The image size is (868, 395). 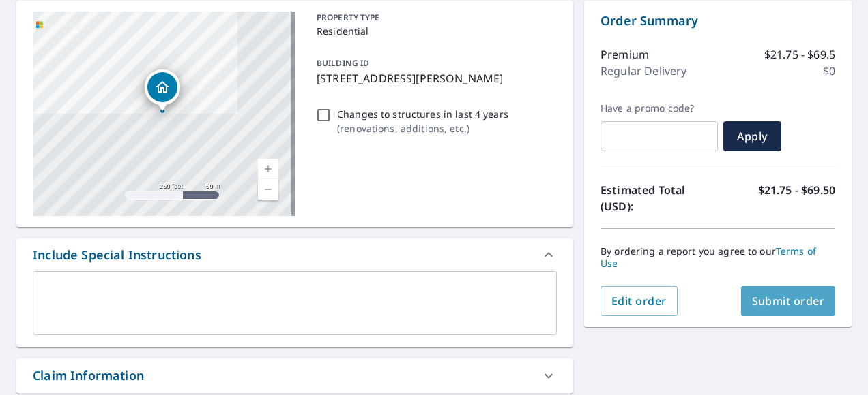 What do you see at coordinates (434, 31) in the screenshot?
I see `p: Residential` at bounding box center [434, 31].